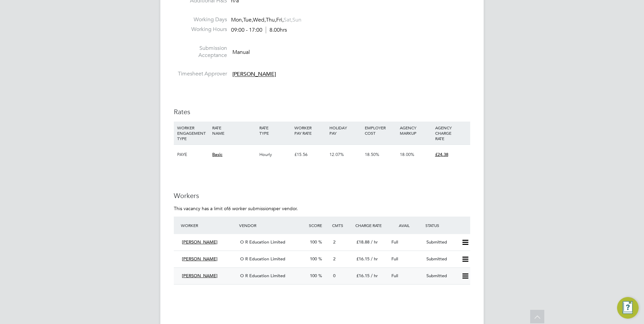  What do you see at coordinates (200, 29) in the screenshot?
I see `label: Working Hours` at bounding box center [200, 29].